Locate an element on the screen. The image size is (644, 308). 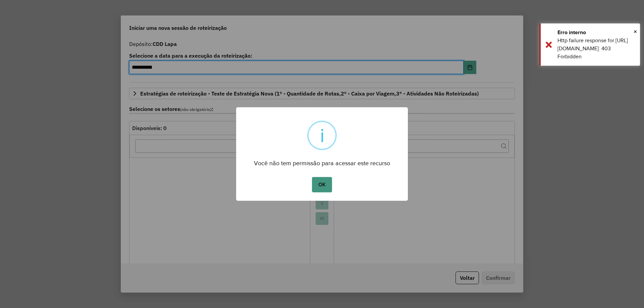
div: Você não tem permissão para acessar este recurso is located at coordinates (322, 161).